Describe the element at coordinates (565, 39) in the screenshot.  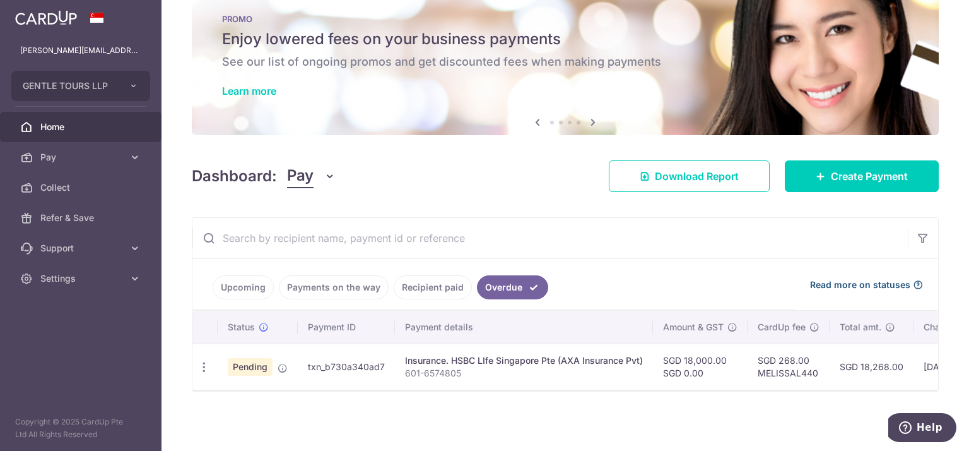
I see `h5: Enjoy lowered fees on your business payments` at that location.